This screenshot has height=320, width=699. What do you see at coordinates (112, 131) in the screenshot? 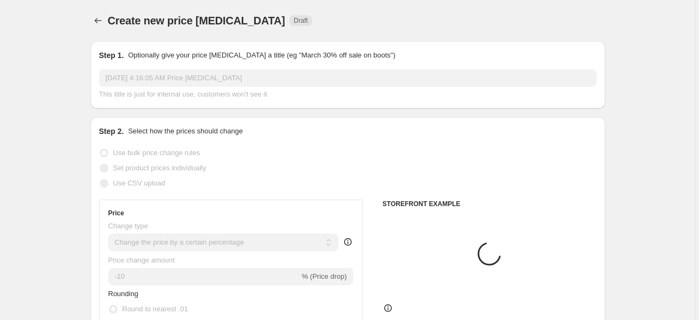
I see `h2: Step 2.` at bounding box center [112, 131].